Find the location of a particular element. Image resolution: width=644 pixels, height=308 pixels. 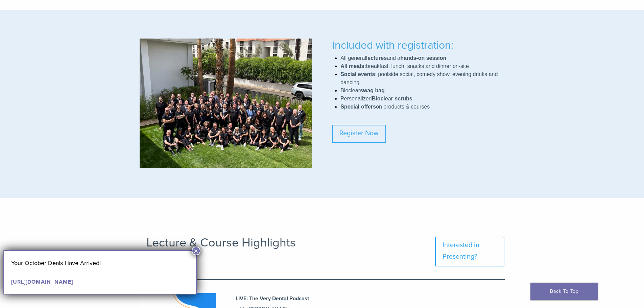

span: : poolside social, comedy show, evening drinks and dancing is located at coordinates (419, 78).